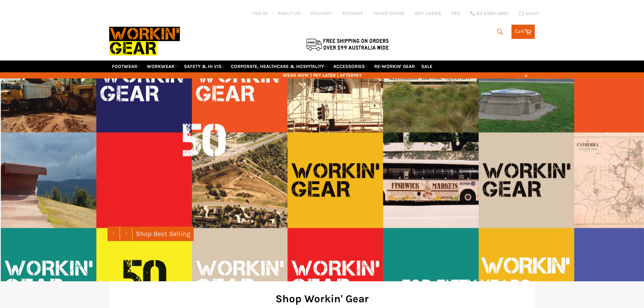  I want to click on a: SAFETY & HI VIS, so click(204, 66).